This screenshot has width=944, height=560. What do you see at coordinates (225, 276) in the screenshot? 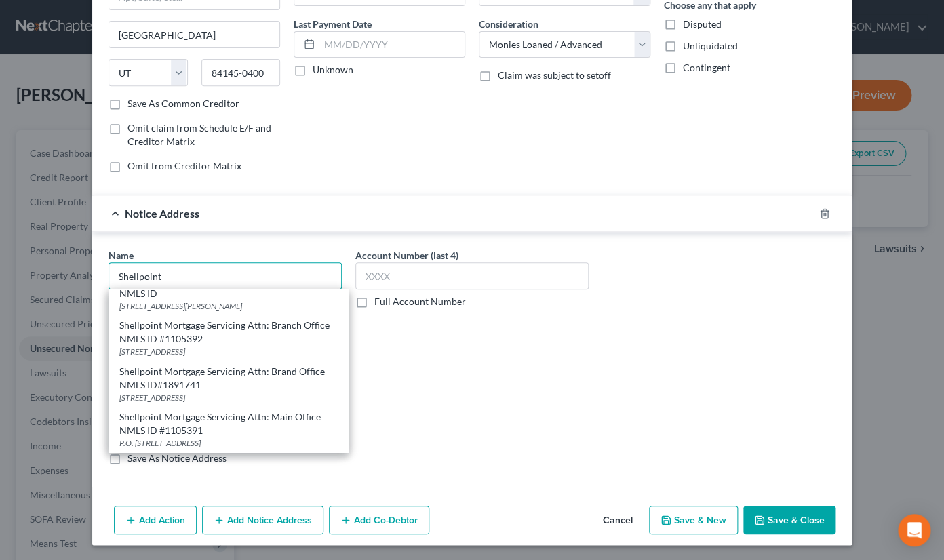
I see `input: Search by name...` at bounding box center [225, 276].